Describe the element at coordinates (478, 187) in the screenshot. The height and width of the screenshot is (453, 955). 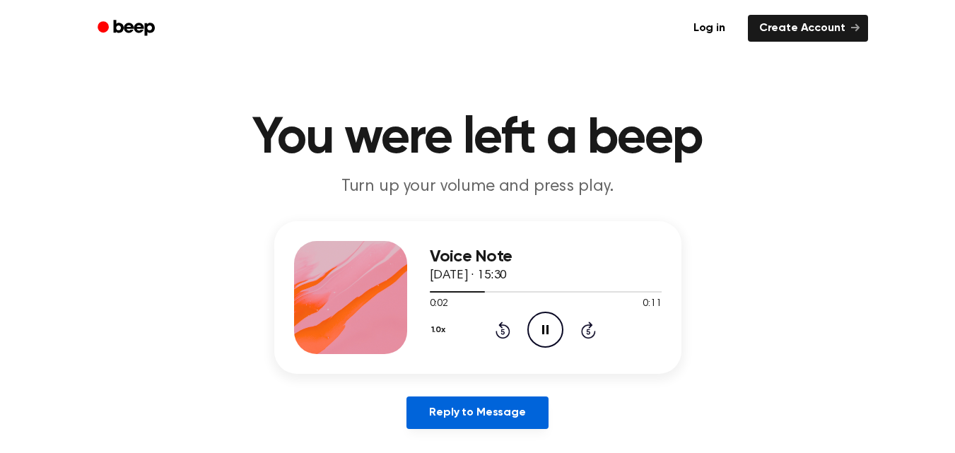
I see `p: Turn up your volume and press play.` at that location.